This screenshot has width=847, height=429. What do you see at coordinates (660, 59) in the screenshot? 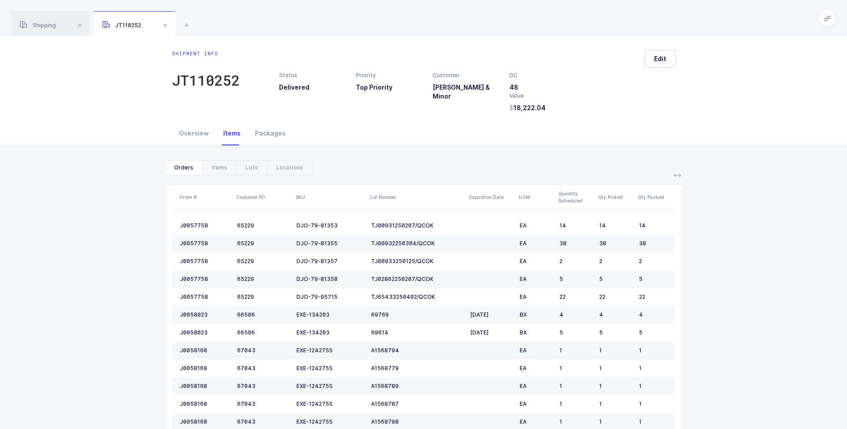
I see `button: Edit` at bounding box center [660, 59].